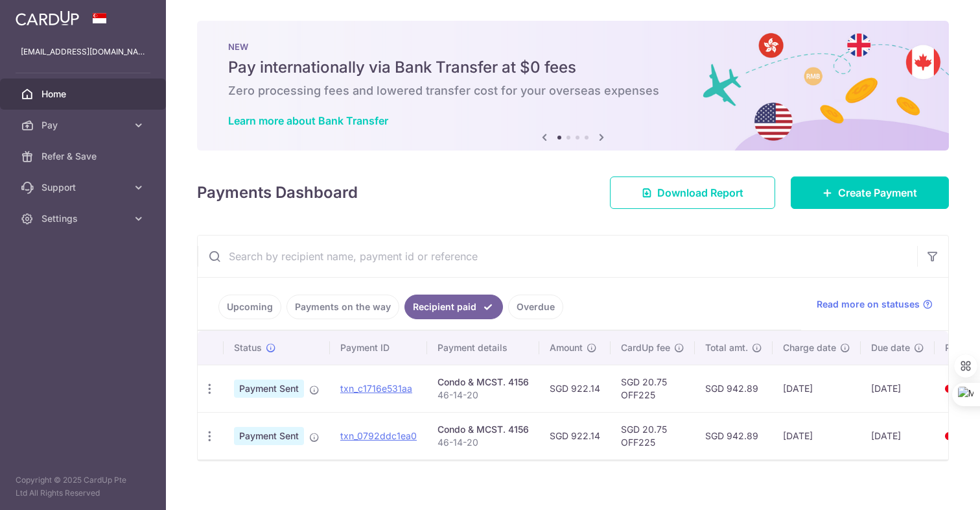  I want to click on a: txn_c1716e531aa, so click(376, 388).